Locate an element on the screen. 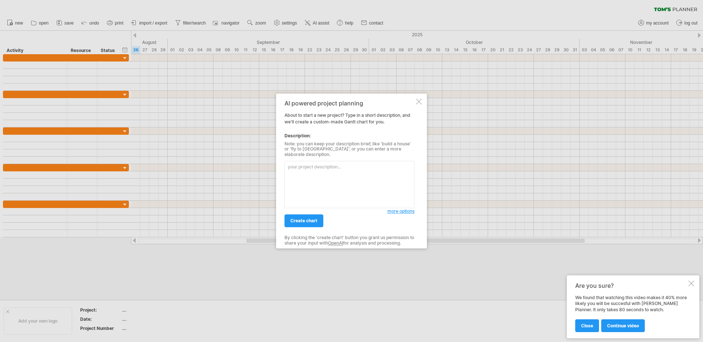  span: more options is located at coordinates (401, 211).